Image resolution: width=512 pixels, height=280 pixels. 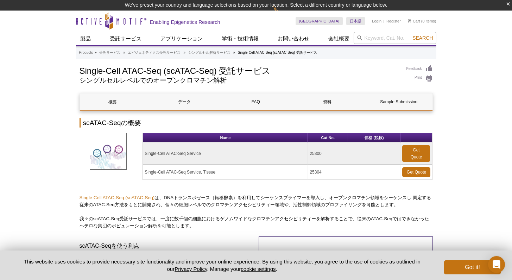 What do you see at coordinates (209, 53) in the screenshot?
I see `a: シングルセル解析サービス` at bounding box center [209, 53].